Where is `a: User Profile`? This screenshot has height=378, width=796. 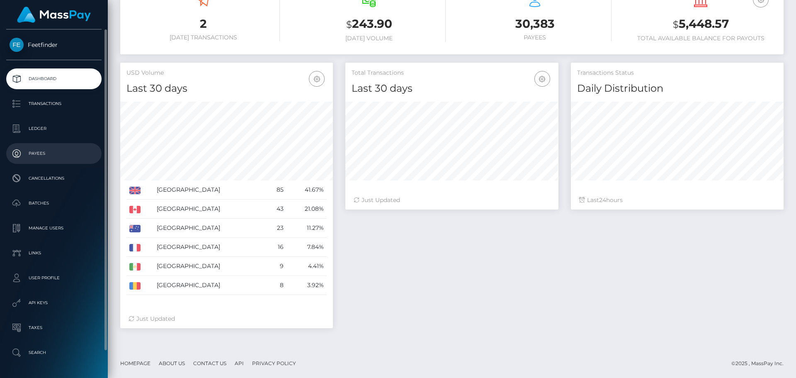
a: User Profile is located at coordinates (54, 278).